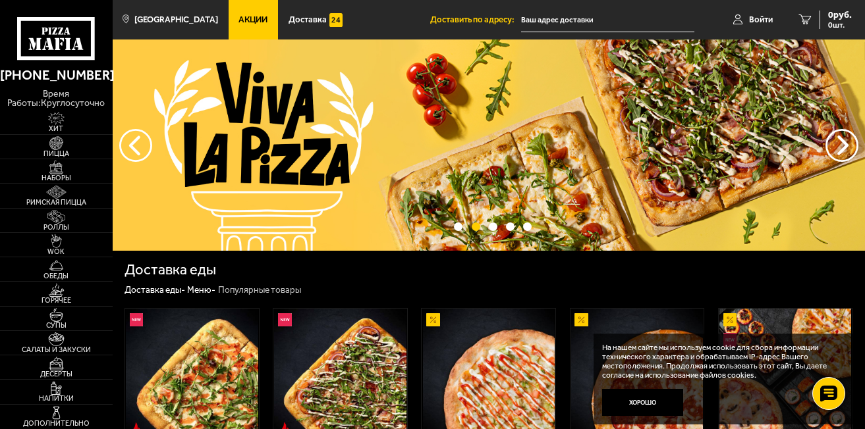  I want to click on a: Доставка еды-, so click(155, 290).